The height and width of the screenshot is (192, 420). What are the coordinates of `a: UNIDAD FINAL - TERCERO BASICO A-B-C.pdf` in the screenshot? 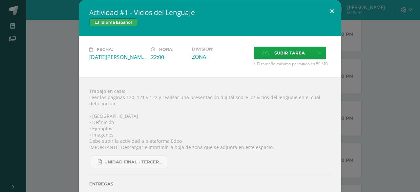 It's located at (129, 162).